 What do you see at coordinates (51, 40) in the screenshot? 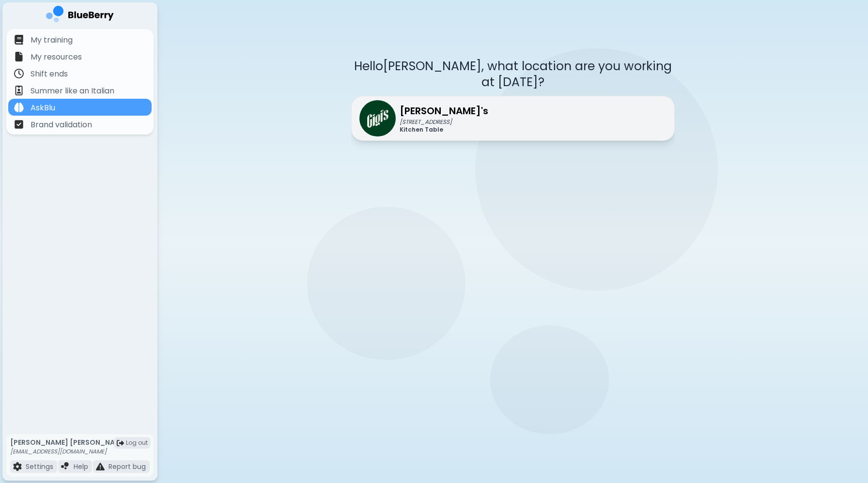
I see `p: My training` at bounding box center [51, 40].